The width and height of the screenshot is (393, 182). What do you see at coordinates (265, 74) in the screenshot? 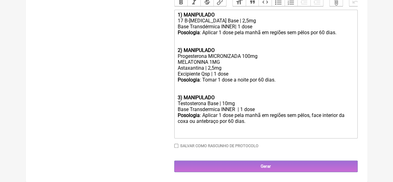
I see `div: Excipiente Qsp | 1 dose` at bounding box center [265, 74].